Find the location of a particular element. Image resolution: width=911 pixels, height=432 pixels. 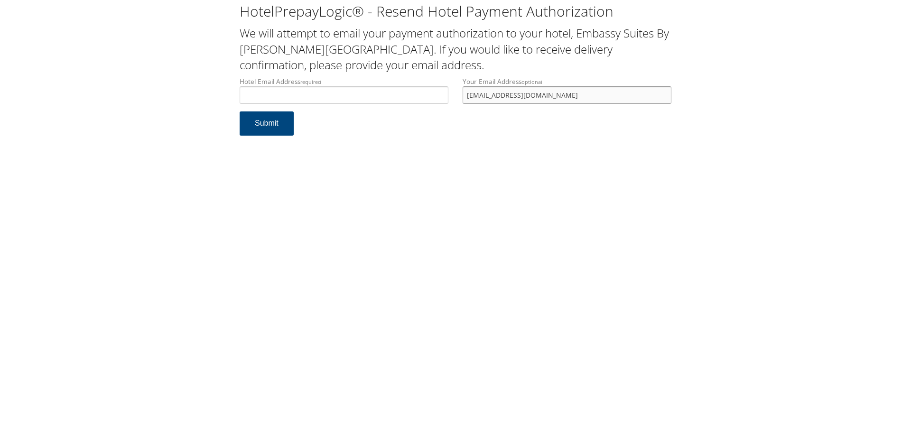

button: Submit is located at coordinates (267, 123).